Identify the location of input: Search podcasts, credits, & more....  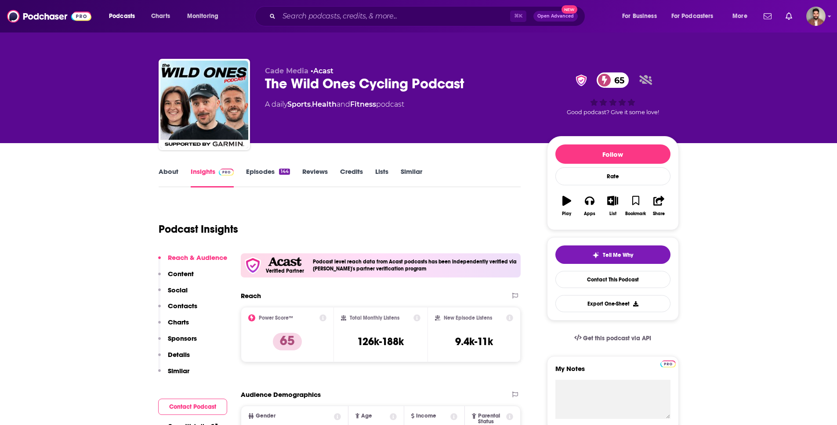
(395, 16).